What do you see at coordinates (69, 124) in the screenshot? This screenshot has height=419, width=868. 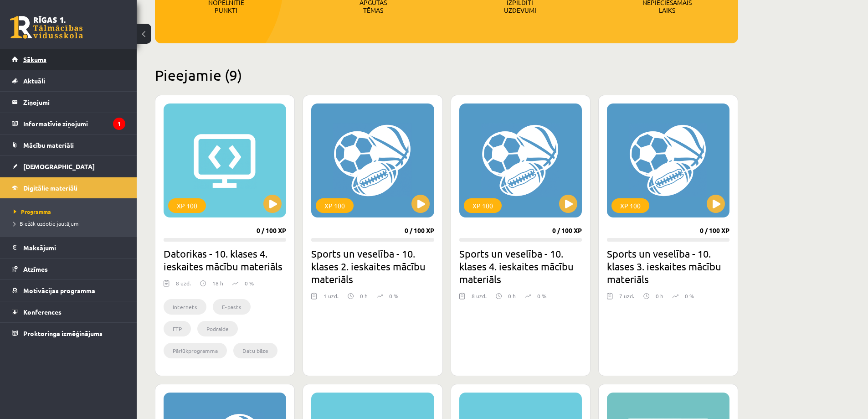 I see `a: Informatīvie ziņojumi1` at bounding box center [69, 124].